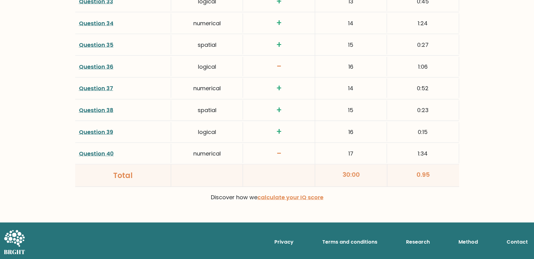 The image size is (534, 259). What do you see at coordinates (418, 242) in the screenshot?
I see `a: Research` at bounding box center [418, 242].